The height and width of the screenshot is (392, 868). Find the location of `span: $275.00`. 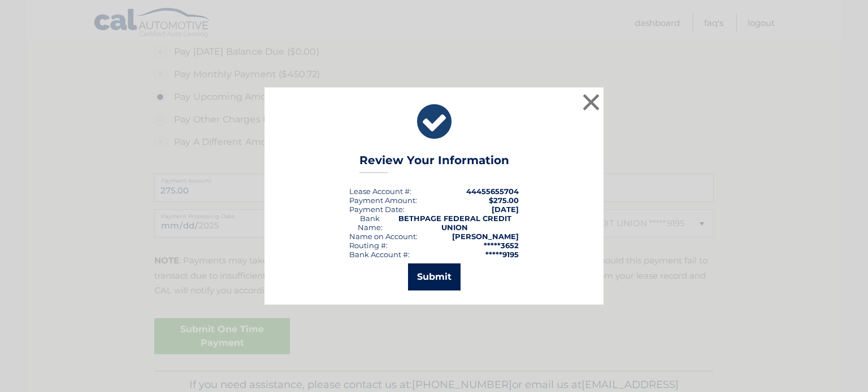

span: $275.00 is located at coordinates (503, 200).